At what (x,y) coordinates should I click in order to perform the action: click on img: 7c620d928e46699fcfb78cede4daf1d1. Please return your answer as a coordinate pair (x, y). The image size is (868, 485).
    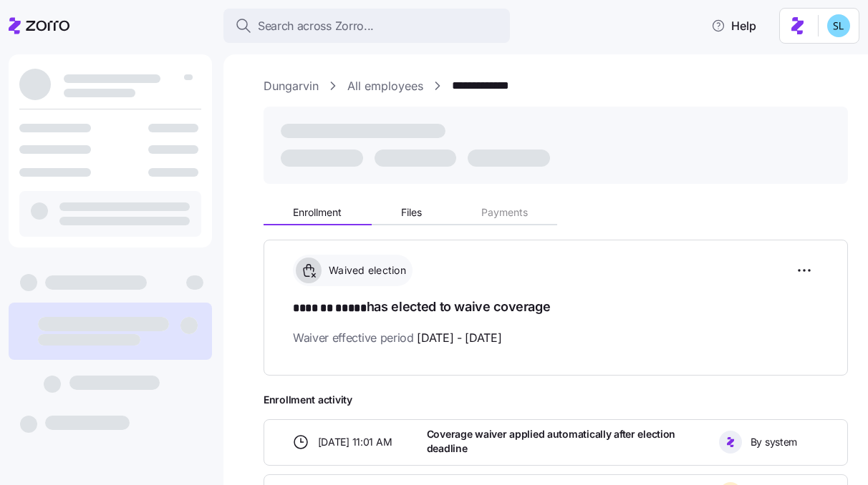
    Looking at the image, I should click on (838, 25).